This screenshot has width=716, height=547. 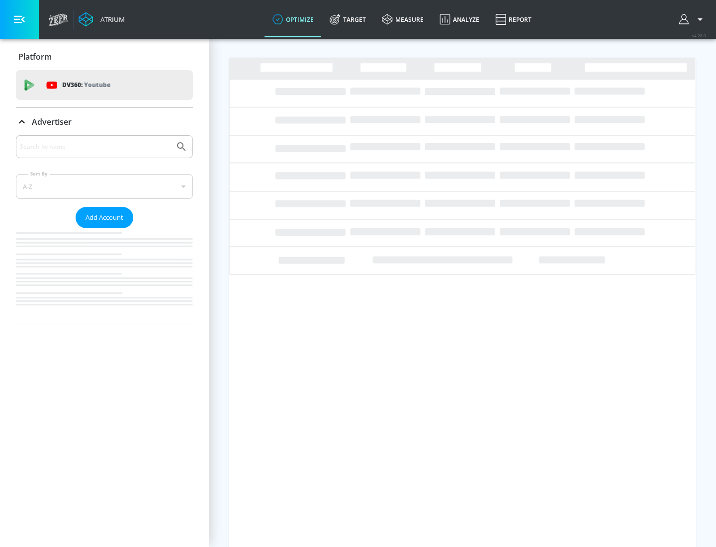 What do you see at coordinates (52, 122) in the screenshot?
I see `p: Advertiser` at bounding box center [52, 122].